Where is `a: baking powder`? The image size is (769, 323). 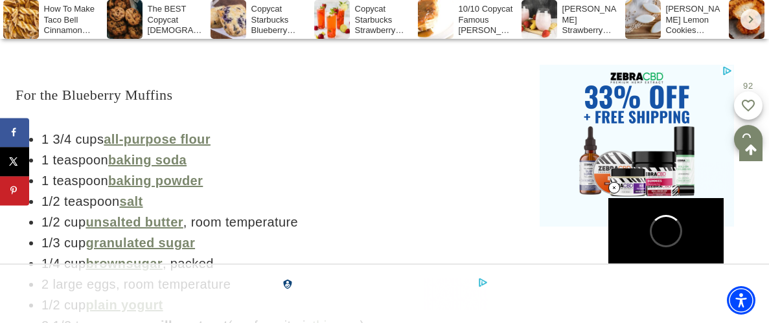
a: baking powder is located at coordinates (155, 181).